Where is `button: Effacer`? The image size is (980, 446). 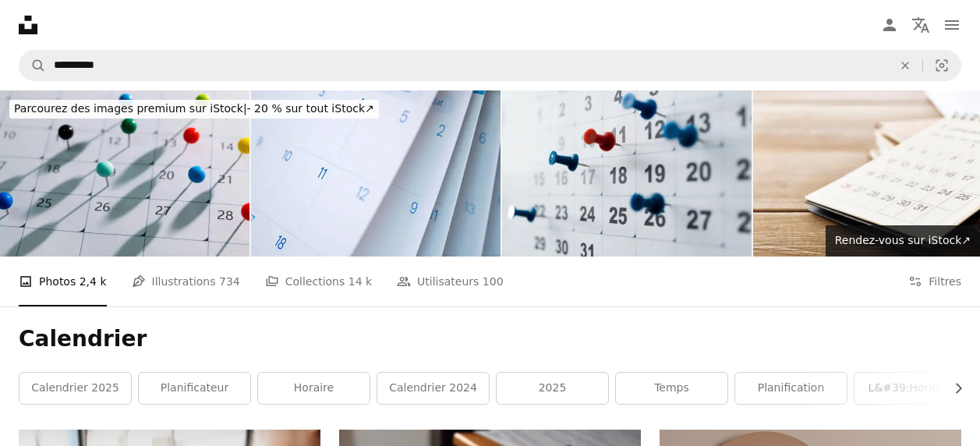 button: Effacer is located at coordinates (905, 65).